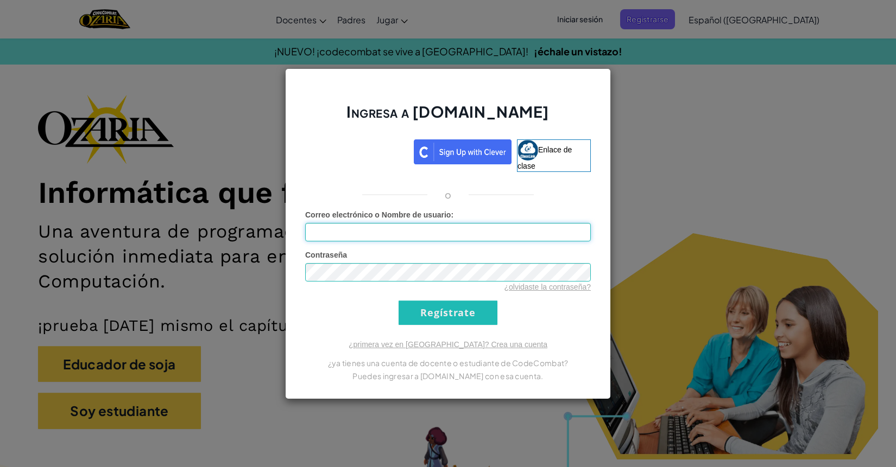  I want to click on span: Enlace de clase, so click(544, 157).